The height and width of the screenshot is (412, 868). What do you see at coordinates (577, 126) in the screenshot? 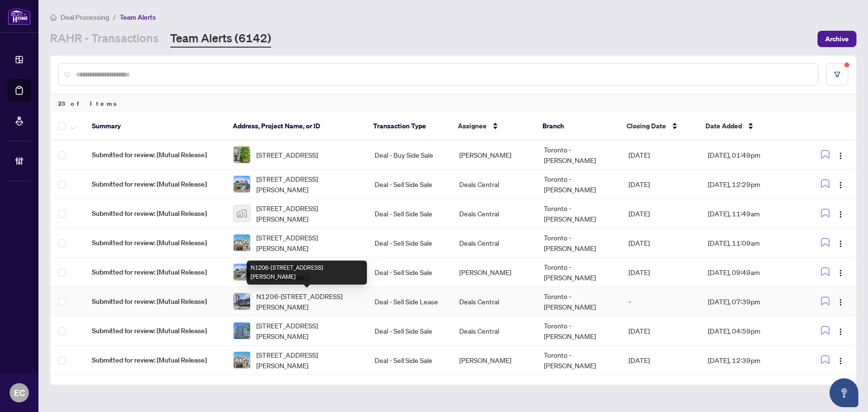
I see `th: Branch` at bounding box center [577, 126].